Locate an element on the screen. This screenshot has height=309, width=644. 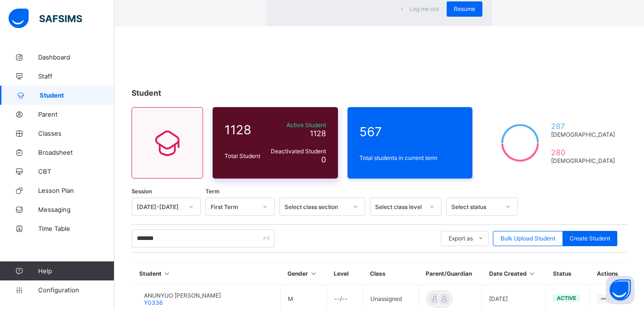
span: Session is located at coordinates (142, 192).